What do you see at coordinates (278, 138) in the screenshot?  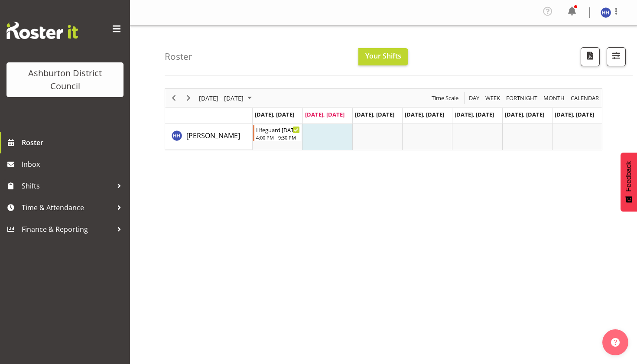 I see `div: 4:00 PM - 9:30 PM` at bounding box center [278, 138].